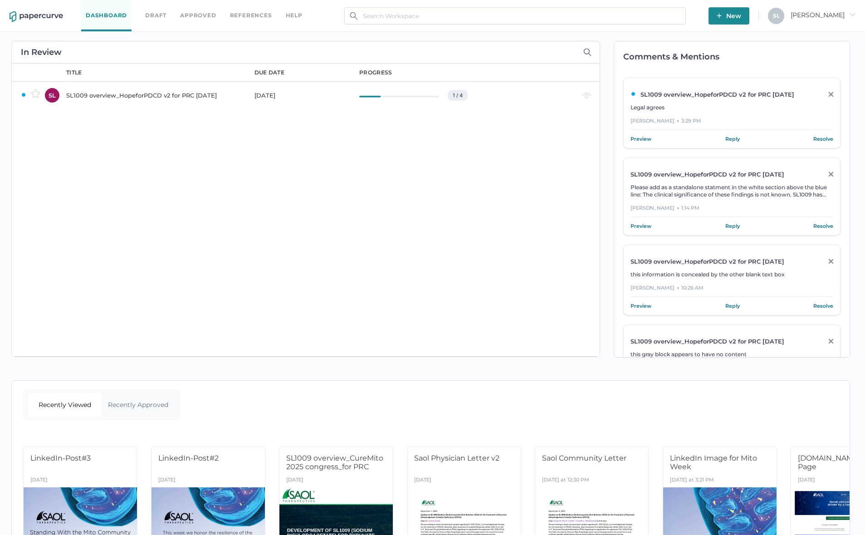 Image resolution: width=865 pixels, height=535 pixels. Describe the element at coordinates (729, 194) in the screenshot. I see `span: Please add as a standalone statment in the white section above the blue line: The clinical signif...` at that location.